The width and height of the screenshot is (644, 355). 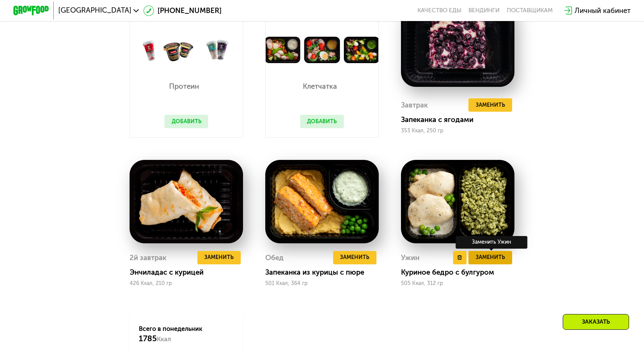 What do you see at coordinates (491, 242) in the screenshot?
I see `div: Заменить Ужин` at bounding box center [491, 242].